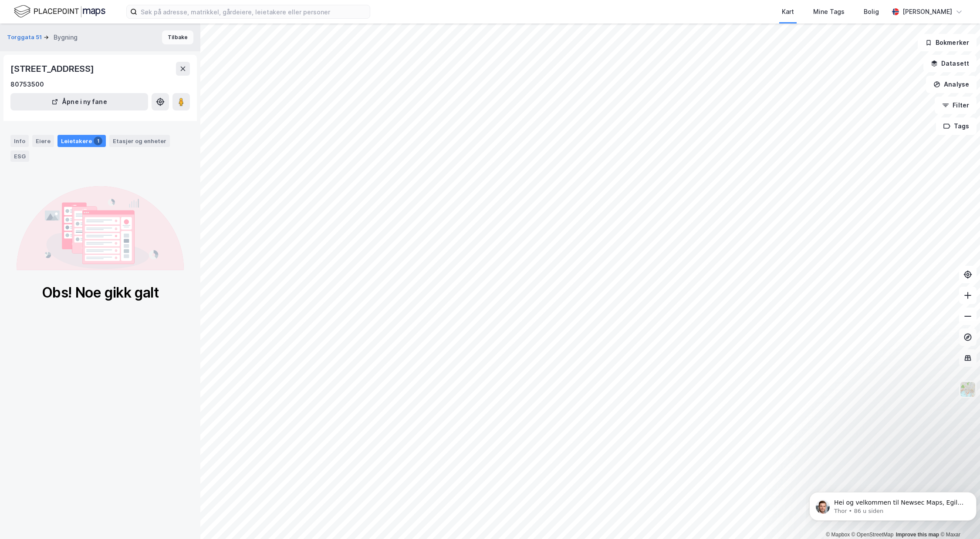 Image resolution: width=980 pixels, height=539 pixels. Describe the element at coordinates (918, 535) in the screenshot. I see `a: Improve this map` at that location.